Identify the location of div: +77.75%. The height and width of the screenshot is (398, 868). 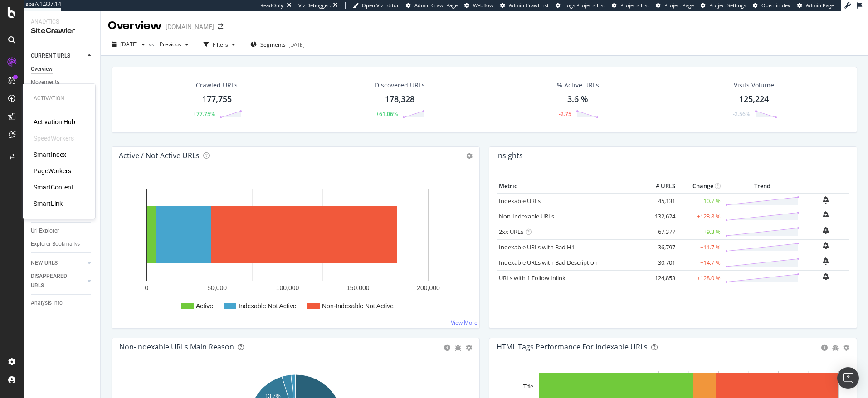
(204, 114).